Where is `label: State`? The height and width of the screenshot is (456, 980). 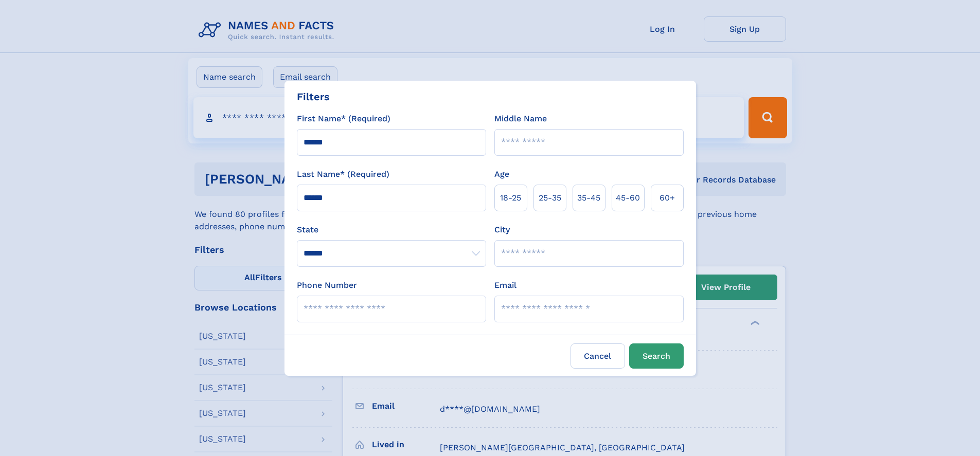 label: State is located at coordinates (391, 230).